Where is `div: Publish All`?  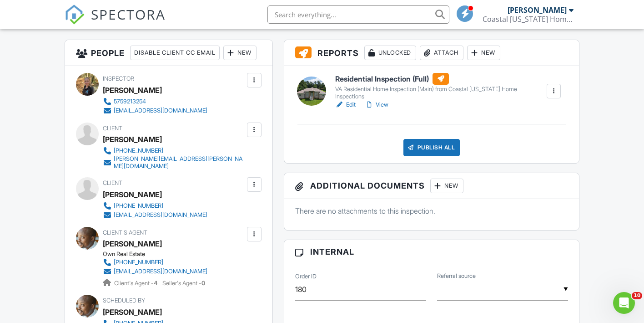
div: Publish All is located at coordinates (432, 148).